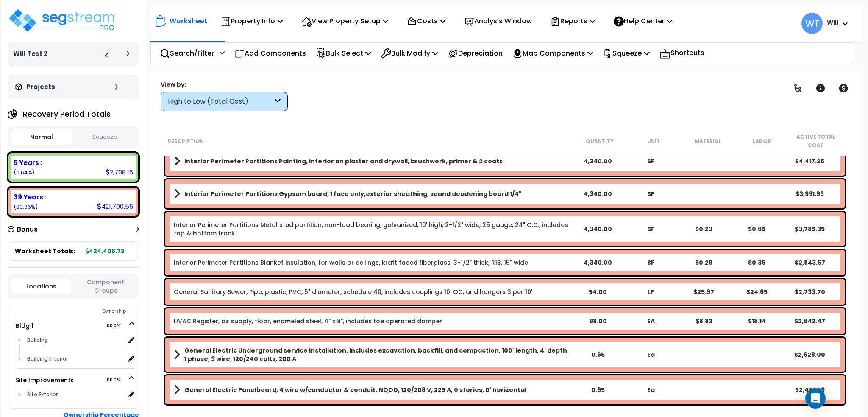 This screenshot has height=417, width=868. Describe the element at coordinates (703, 229) in the screenshot. I see `div: $0.23` at that location.